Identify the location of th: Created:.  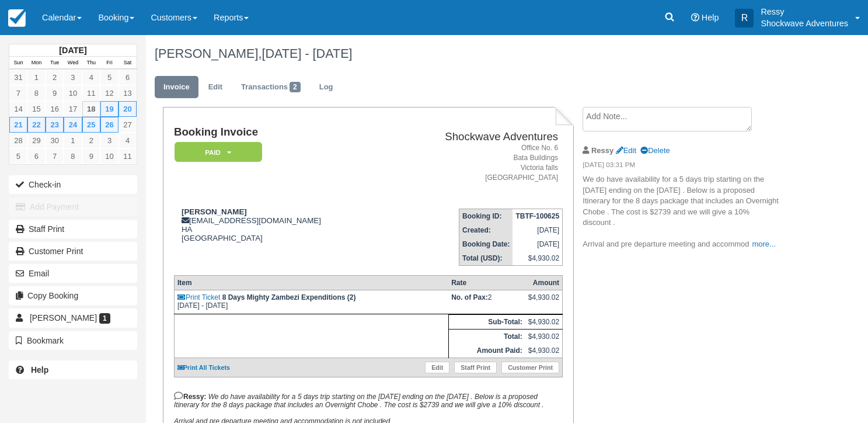
(486, 230).